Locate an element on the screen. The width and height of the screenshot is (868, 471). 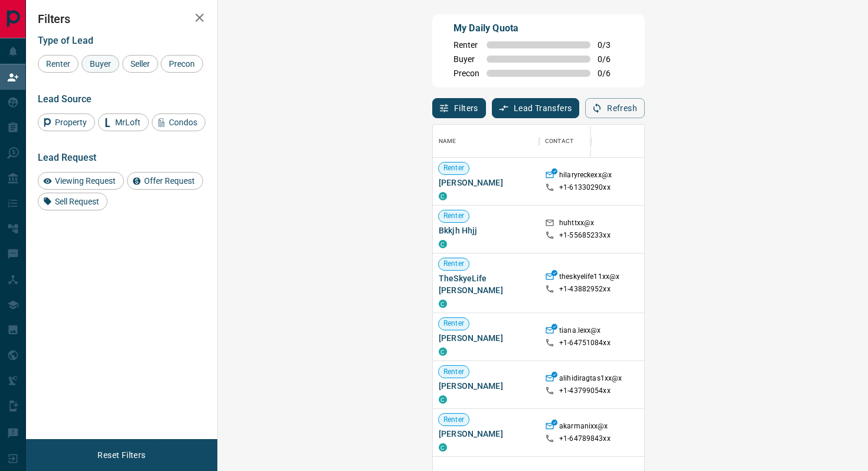
button: Reset Filters is located at coordinates (121, 454).